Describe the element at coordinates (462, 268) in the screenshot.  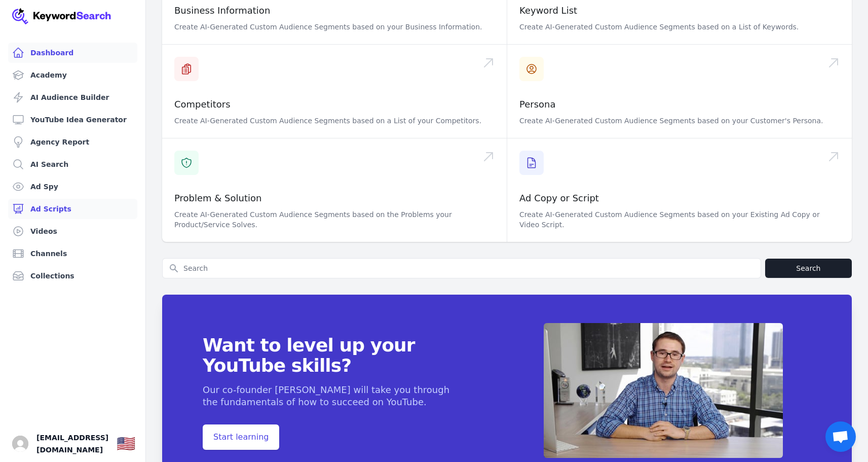
I see `input: Search` at that location.